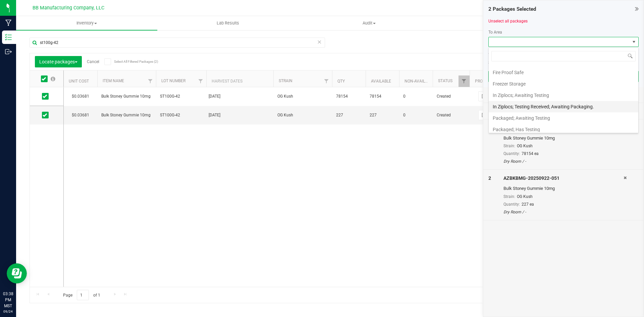 This screenshot has width=644, height=317. What do you see at coordinates (131, 61) in the screenshot?
I see `span: Select All Filtered Packages (2)` at bounding box center [131, 61].